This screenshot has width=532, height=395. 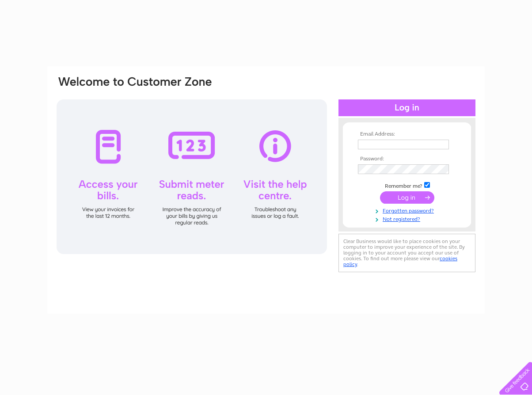 What do you see at coordinates (407, 253) in the screenshot?
I see `div: Clear Business would like to place cookies on your computer to improve your experience of the sit...` at bounding box center [407, 253].